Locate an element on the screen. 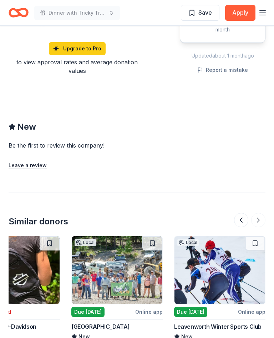  button: Apply is located at coordinates (240, 13).